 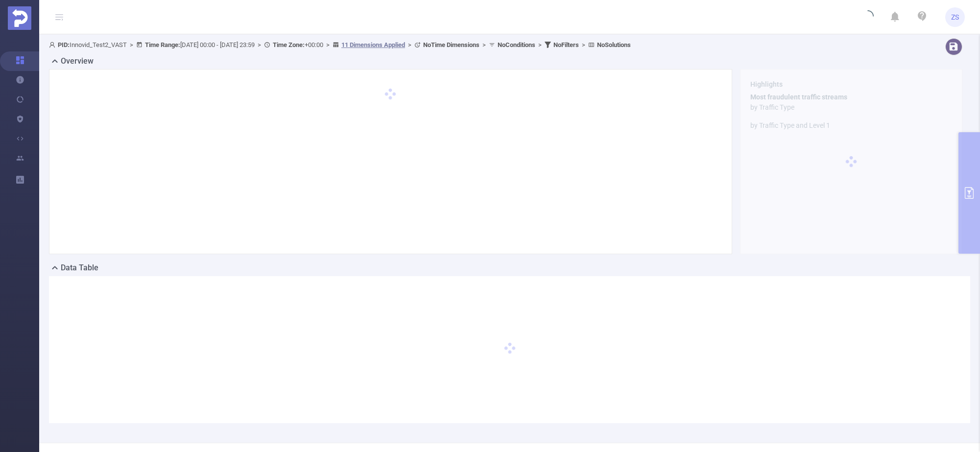 What do you see at coordinates (955, 17) in the screenshot?
I see `span: ZS` at bounding box center [955, 17].